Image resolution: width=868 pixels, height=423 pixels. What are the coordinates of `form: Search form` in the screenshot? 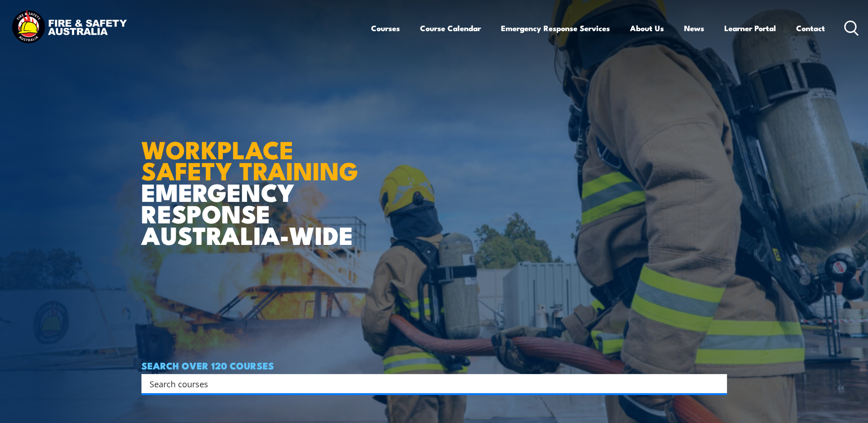 It's located at (430, 383).